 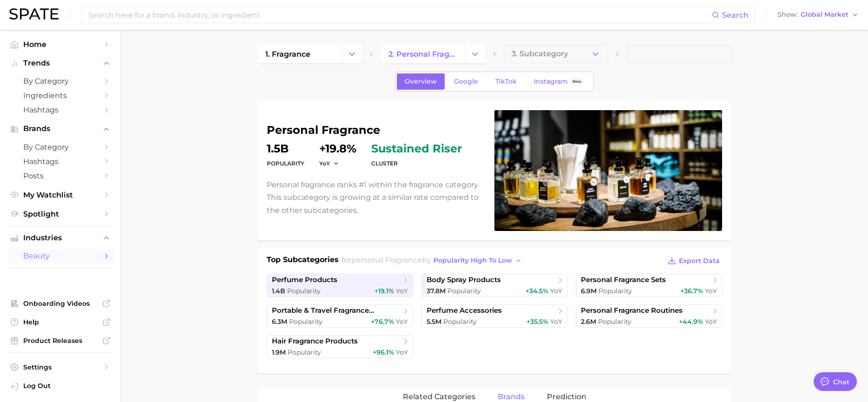 I want to click on span: +34.5%, so click(x=537, y=291).